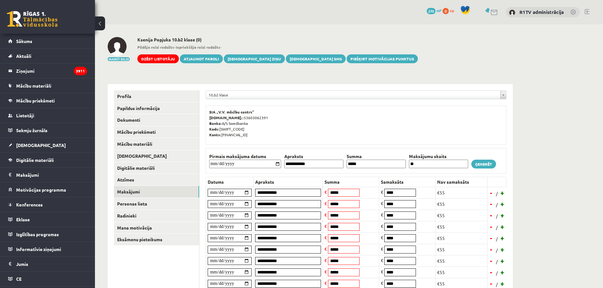 The width and height of the screenshot is (603, 288). What do you see at coordinates (446, 11) in the screenshot?
I see `span: 0` at bounding box center [446, 11].